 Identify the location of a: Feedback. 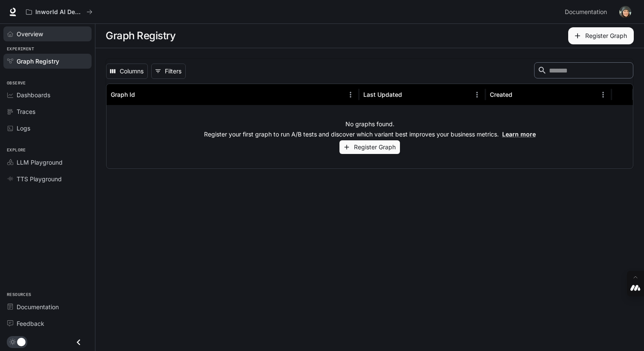
(48, 323).